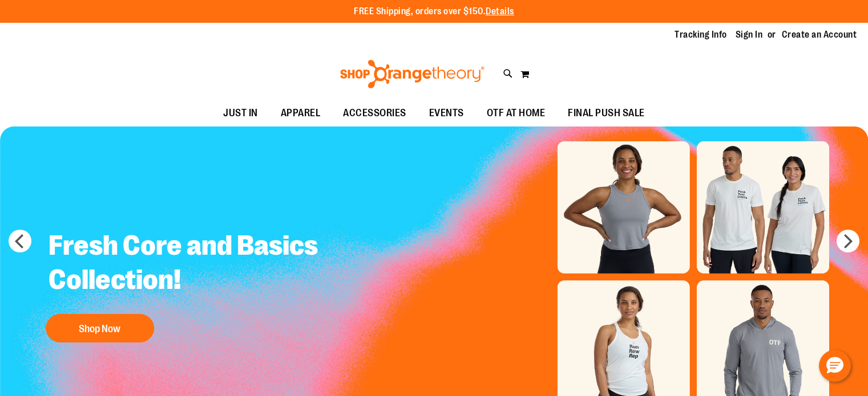 The width and height of the screenshot is (868, 396). Describe the element at coordinates (820, 35) in the screenshot. I see `a: Create an Account` at that location.